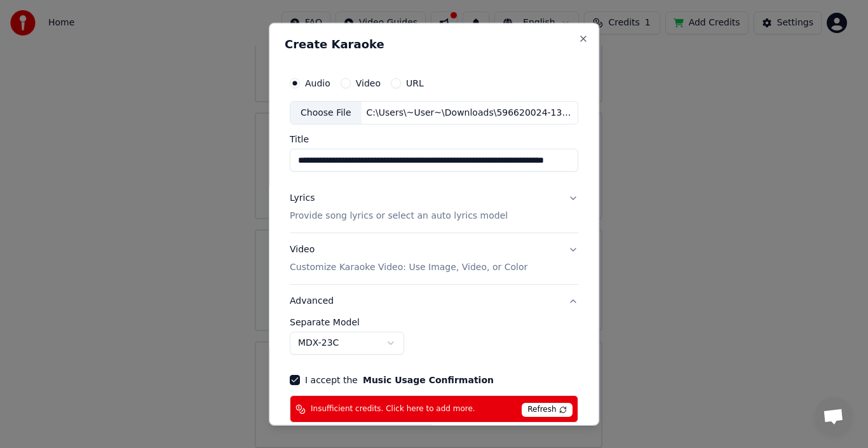 Image resolution: width=868 pixels, height=448 pixels. Describe the element at coordinates (469, 112) in the screenshot. I see `div: C:\Users\~User~\Downloads\596620024-139582631-01._Welcome_To_The_Jungle__music_ - Copy_D_minor__b...` at that location.